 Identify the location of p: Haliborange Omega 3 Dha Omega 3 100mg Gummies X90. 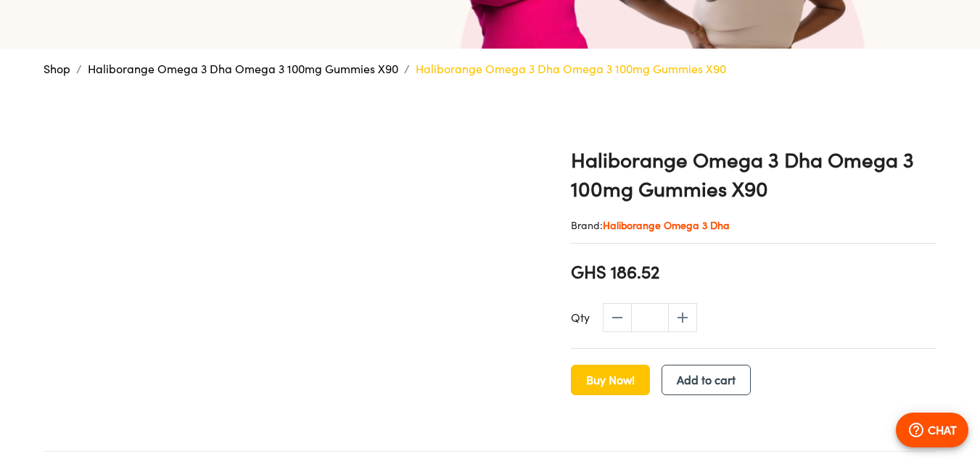
(571, 69).